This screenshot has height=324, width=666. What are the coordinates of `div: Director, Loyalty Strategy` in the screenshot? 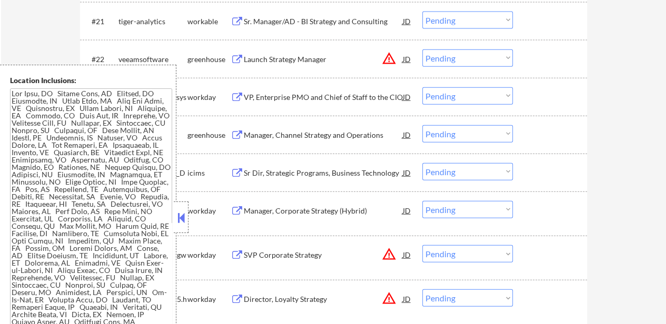 It's located at (323, 299).